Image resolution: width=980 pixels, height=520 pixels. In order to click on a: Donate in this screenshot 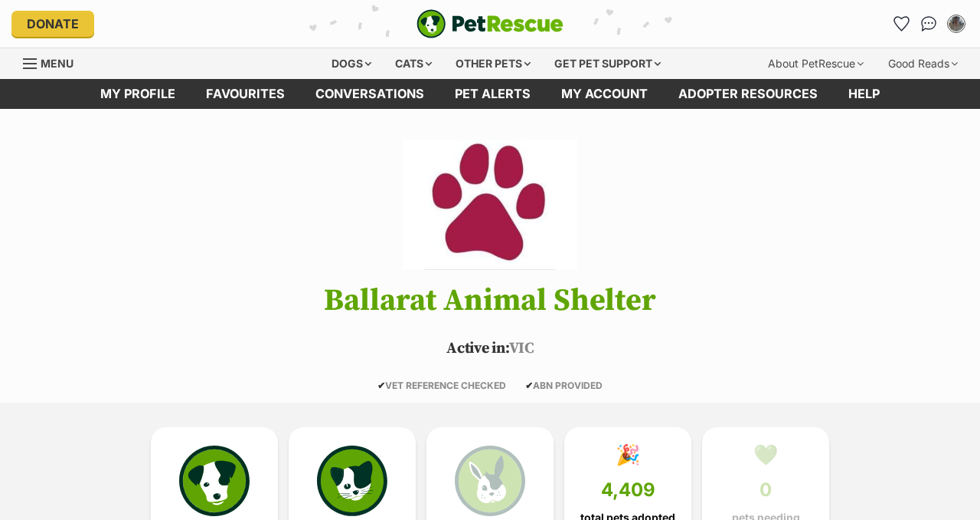, I will do `click(53, 24)`.